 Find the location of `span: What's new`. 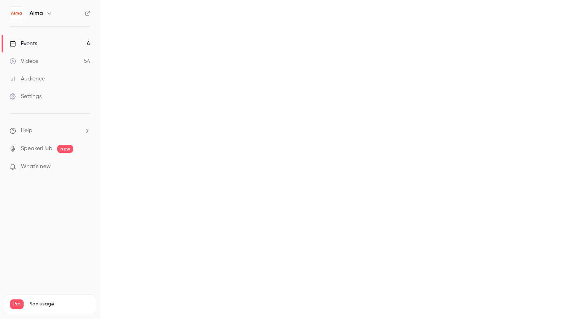

span: What's new is located at coordinates (36, 167).